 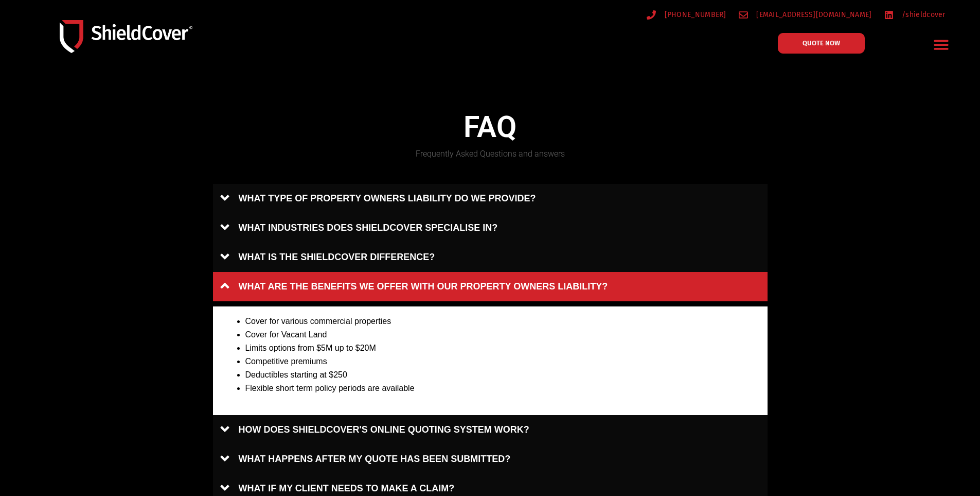 What do you see at coordinates (490, 154) in the screenshot?
I see `h5: Frequently Asked Questions and answers` at bounding box center [490, 154].